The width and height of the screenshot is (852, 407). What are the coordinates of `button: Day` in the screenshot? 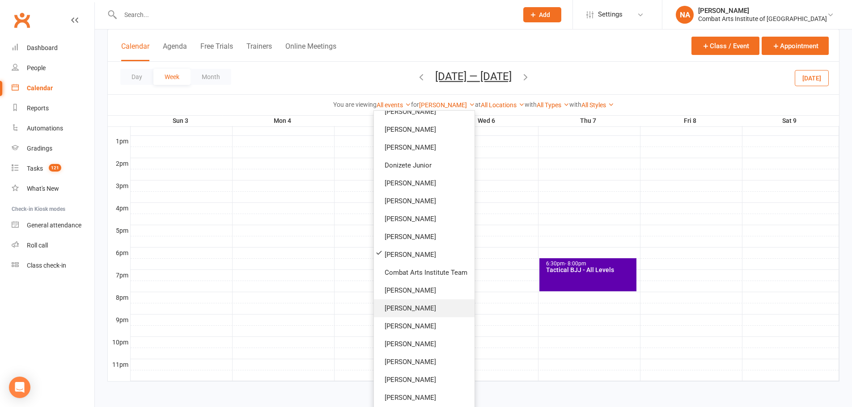 It's located at (137, 77).